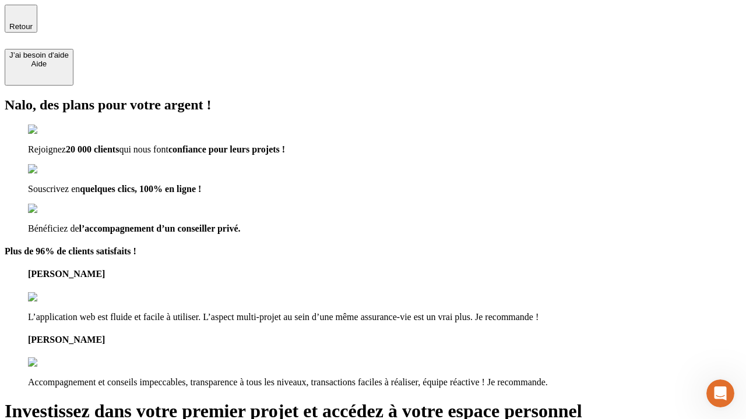 This screenshot has width=746, height=419. I want to click on span: Rejoignez, so click(47, 149).